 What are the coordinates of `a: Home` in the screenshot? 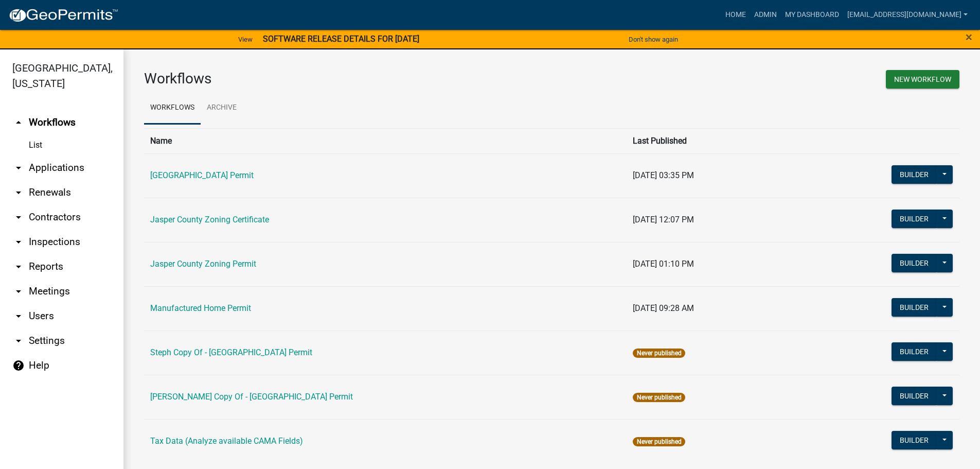 It's located at (735, 15).